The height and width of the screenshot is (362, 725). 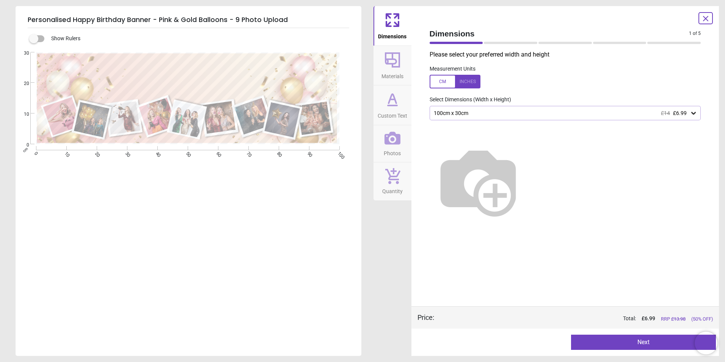 What do you see at coordinates (22, 83) in the screenshot?
I see `span: 20` at bounding box center [22, 83].